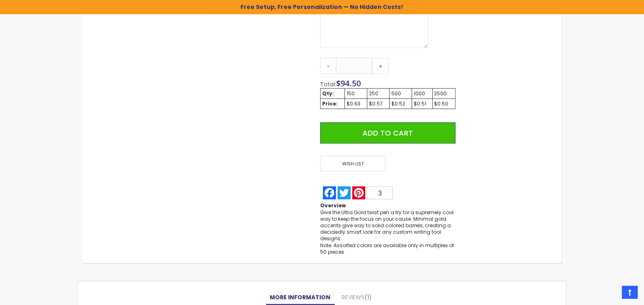 The width and height of the screenshot is (644, 305). What do you see at coordinates (369, 297) in the screenshot?
I see `span: 1` at bounding box center [369, 297].